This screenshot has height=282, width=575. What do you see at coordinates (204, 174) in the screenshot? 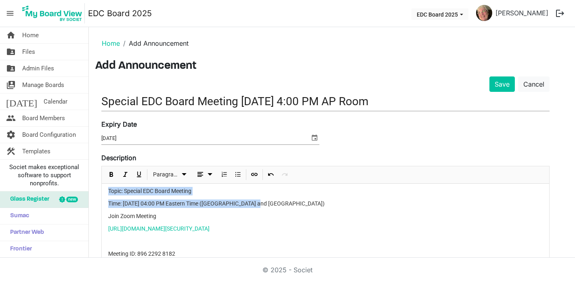
I see `button: dropdownbutton` at bounding box center [204, 174].